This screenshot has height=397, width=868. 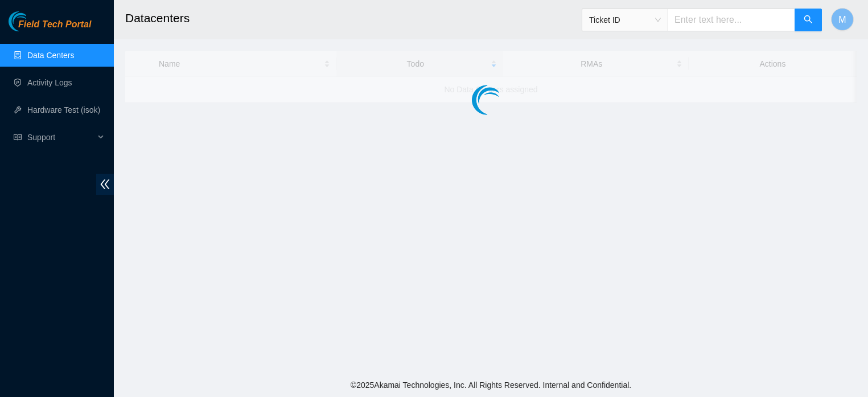 I want to click on footer: © 2025 Akamai Technologies, Inc. All Rights Reserved. Internal and Confidential., so click(x=491, y=385).